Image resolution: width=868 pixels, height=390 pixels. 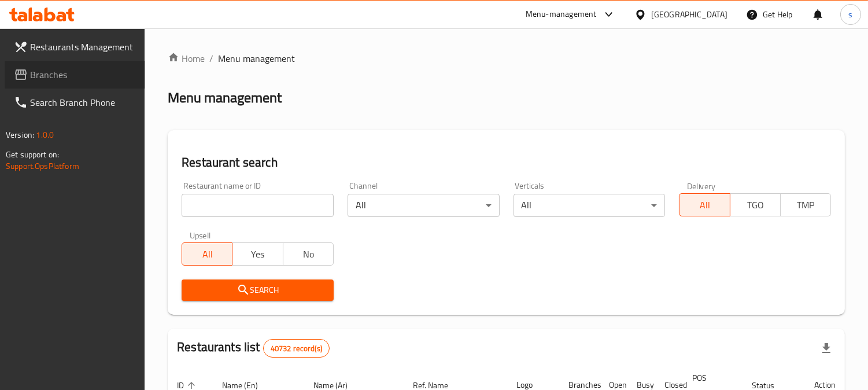 What do you see at coordinates (224, 98) in the screenshot?
I see `h2: Menu management` at bounding box center [224, 98].